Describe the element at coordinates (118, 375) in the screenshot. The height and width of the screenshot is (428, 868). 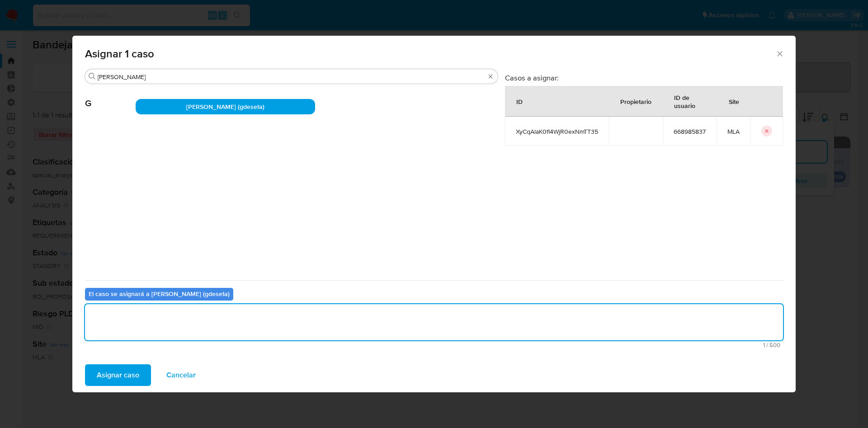
I see `span: Asignar caso` at that location.